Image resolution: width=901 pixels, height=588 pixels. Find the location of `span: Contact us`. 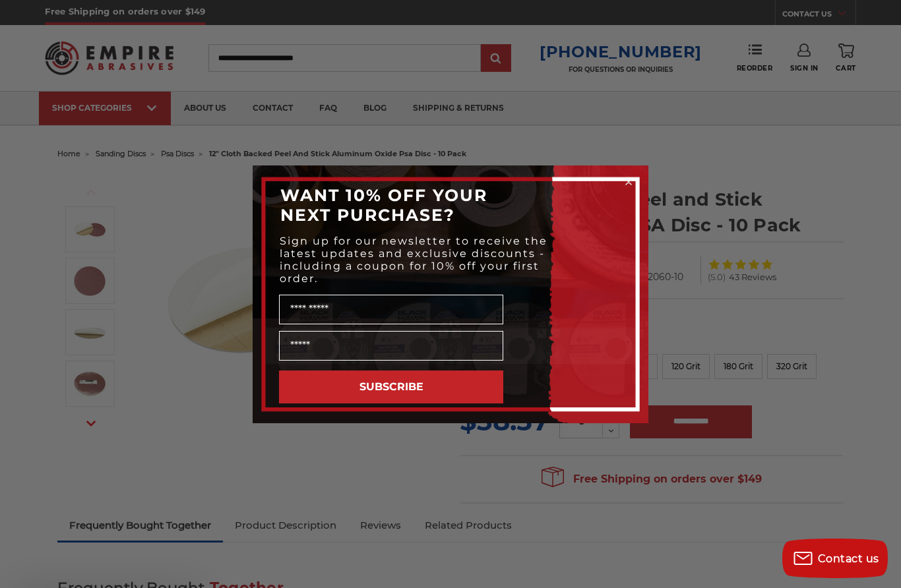

span: Contact us is located at coordinates (848, 558).